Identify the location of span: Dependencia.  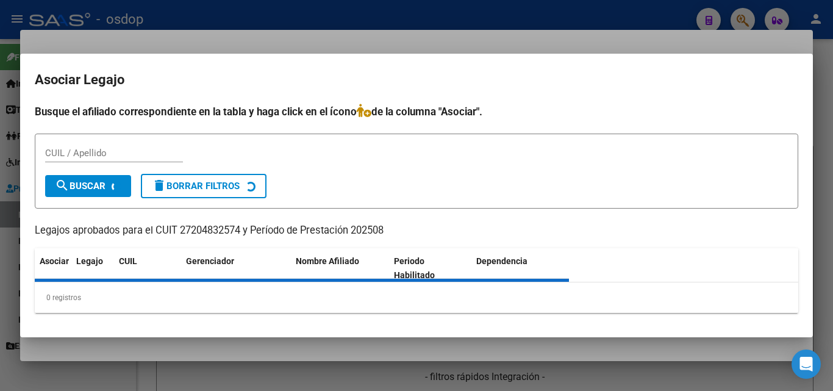
(502, 261).